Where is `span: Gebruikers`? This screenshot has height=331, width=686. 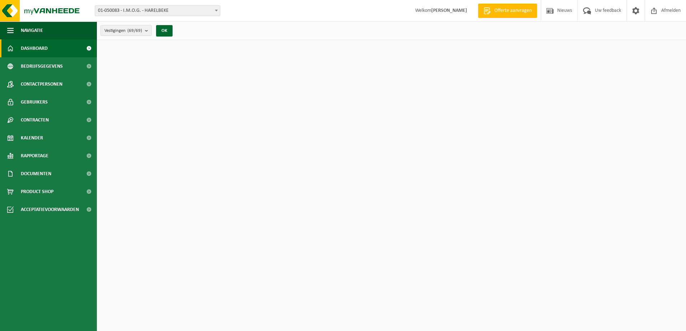
span: Gebruikers is located at coordinates (34, 102).